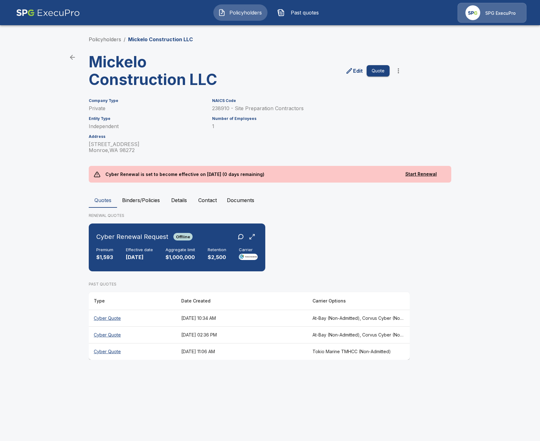 The height and width of the screenshot is (441, 540). Describe the element at coordinates (245, 13) in the screenshot. I see `span: Policyholders` at that location.